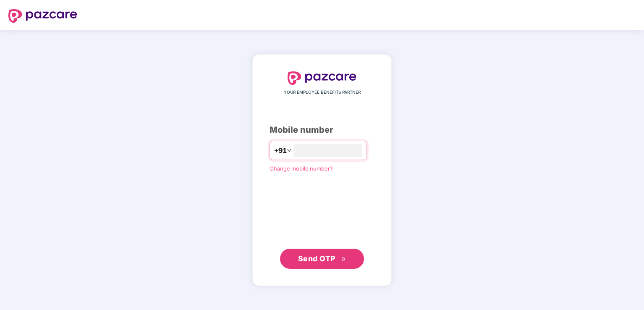  I want to click on div: Mobile number, so click(322, 130).